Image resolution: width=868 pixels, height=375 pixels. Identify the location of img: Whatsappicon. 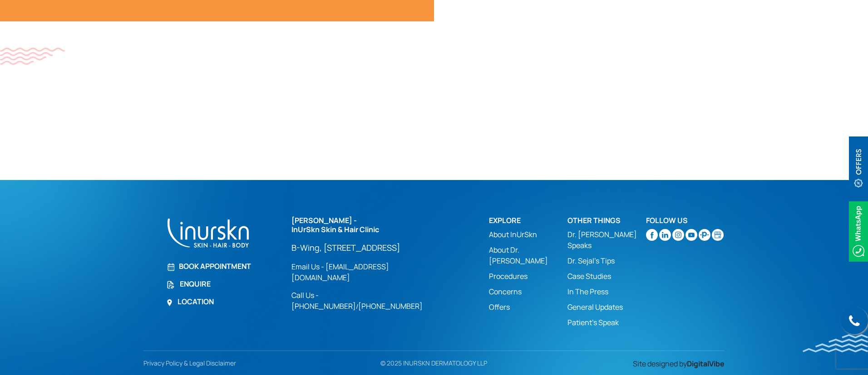
(859, 231).